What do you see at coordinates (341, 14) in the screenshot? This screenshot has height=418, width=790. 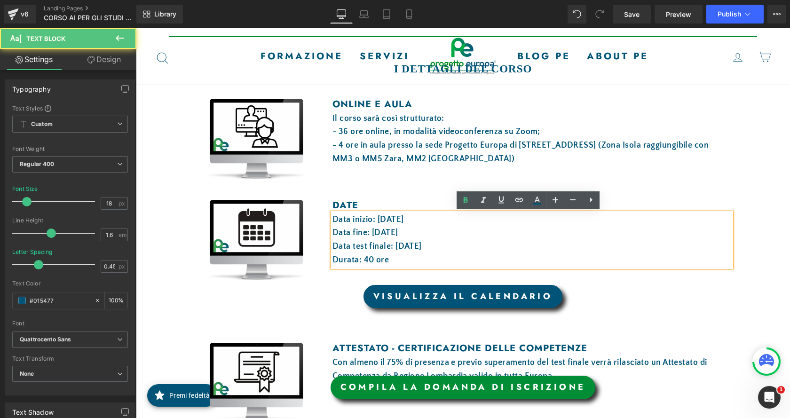 I see `a: Desktop` at bounding box center [341, 14].